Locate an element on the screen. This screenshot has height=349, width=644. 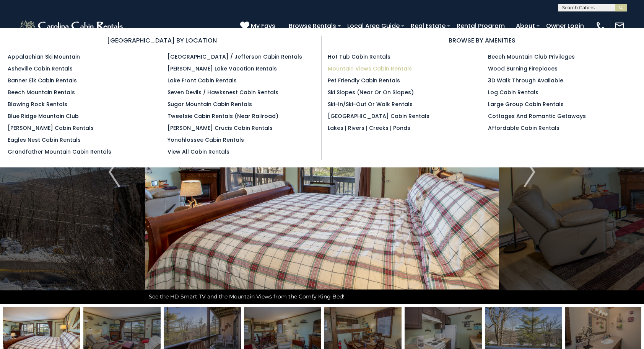
a: Lakes | Rivers | Creeks | Ponds is located at coordinates (369, 128).